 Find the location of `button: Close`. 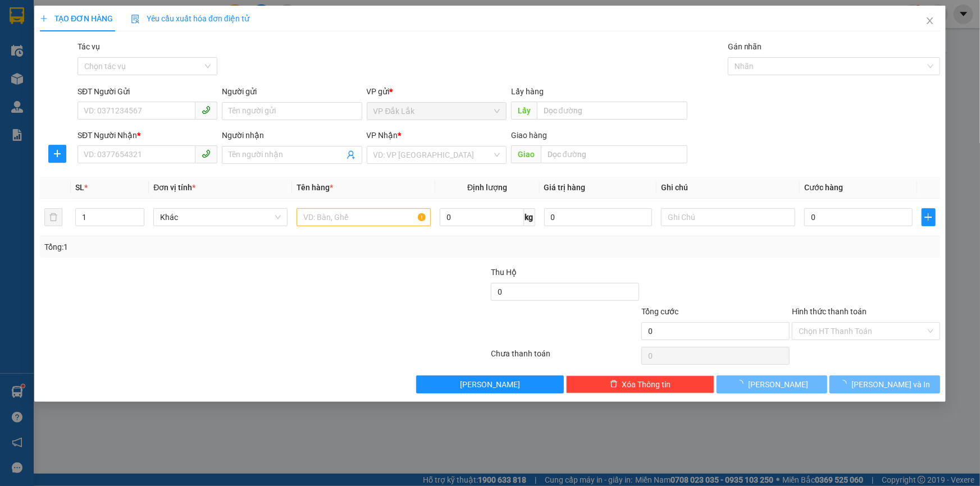

button: Close is located at coordinates (929, 21).